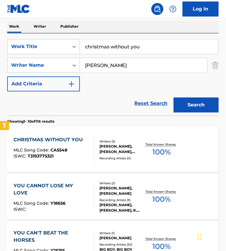  What do you see at coordinates (72, 84) in the screenshot?
I see `img: 9d2ae6d4665cec9f34b9.svg` at bounding box center [72, 84].